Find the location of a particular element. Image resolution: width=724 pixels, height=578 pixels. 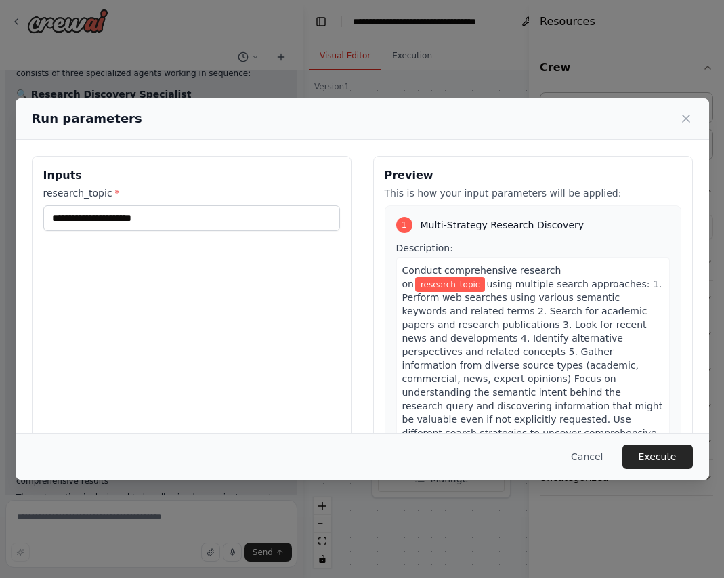

span: Variable: research_topic is located at coordinates (450, 284).